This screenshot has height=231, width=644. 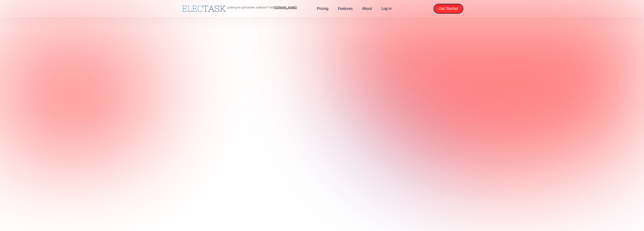 What do you see at coordinates (262, 8) in the screenshot?
I see `p: Looking for poll worker software? Visit` at bounding box center [262, 8].